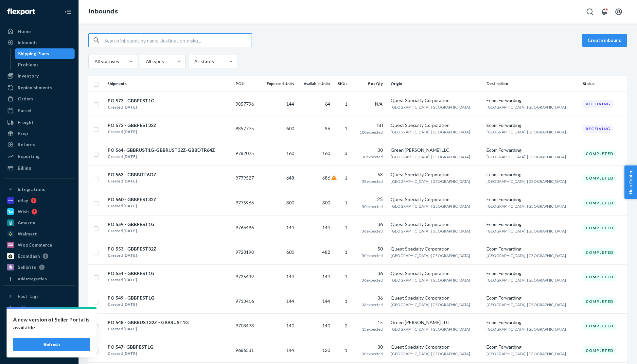  I want to click on div: PO 564- GBBRUST1G-GBBRUST32Z-GBBDTR64Z, so click(161, 150).